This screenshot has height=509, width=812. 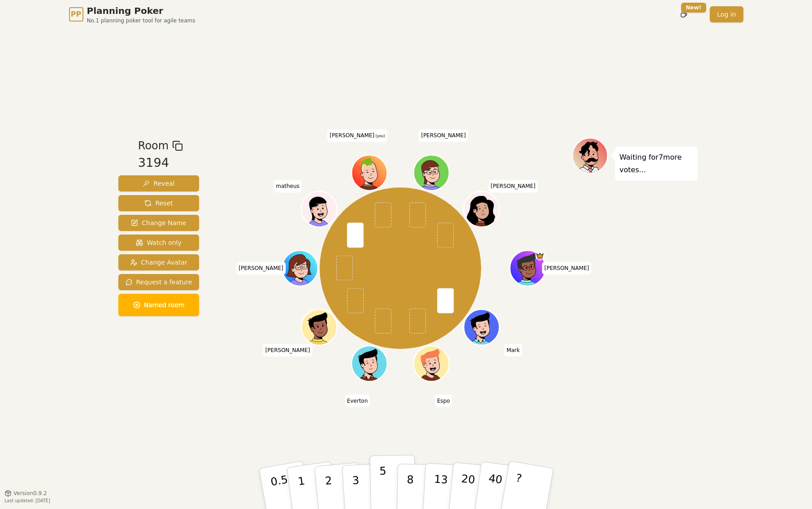 What do you see at coordinates (370, 173) in the screenshot?
I see `button: Click to change your avatar` at bounding box center [370, 173].